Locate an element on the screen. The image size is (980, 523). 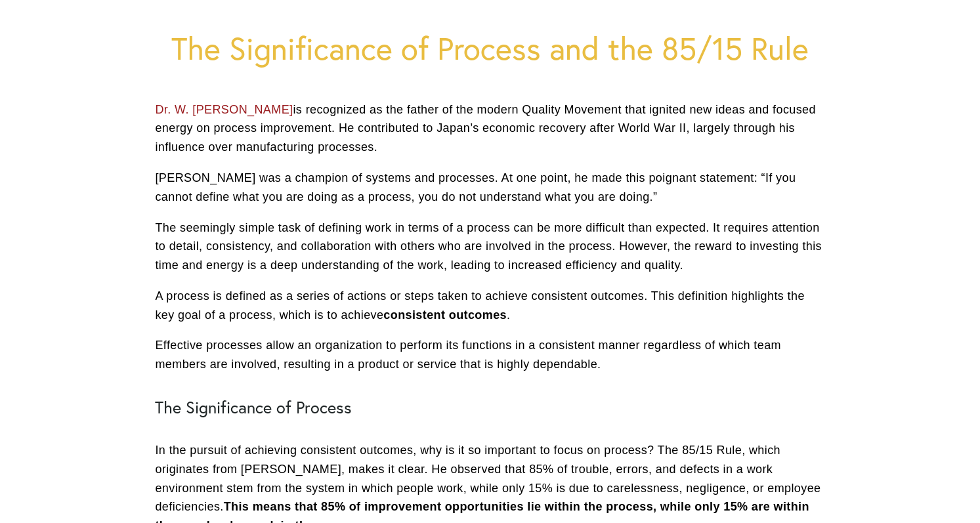
p: A process is defined as a series of actions or steps taken to achieve consistent outcomes. This d... is located at coordinates (490, 306).